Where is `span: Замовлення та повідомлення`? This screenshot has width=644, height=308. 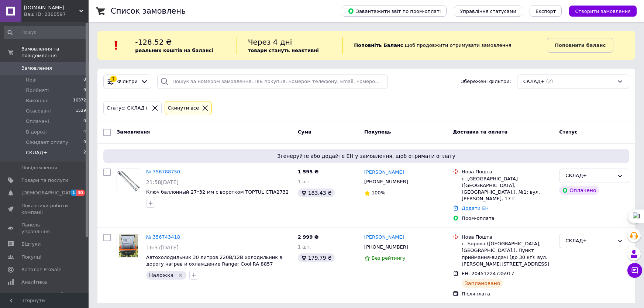
span: Замовлення та повідомлення is located at coordinates (55, 53).